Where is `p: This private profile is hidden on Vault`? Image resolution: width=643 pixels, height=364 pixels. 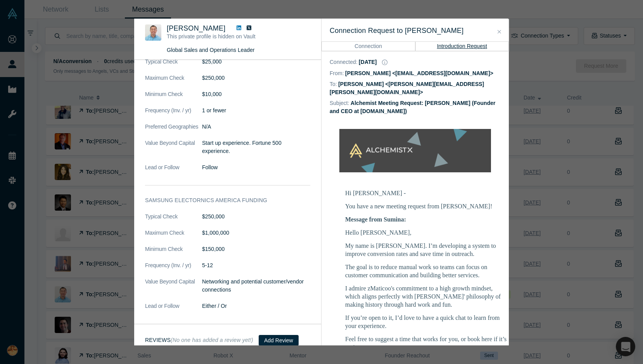 p: This private profile is hidden on Vault is located at coordinates (228, 36).